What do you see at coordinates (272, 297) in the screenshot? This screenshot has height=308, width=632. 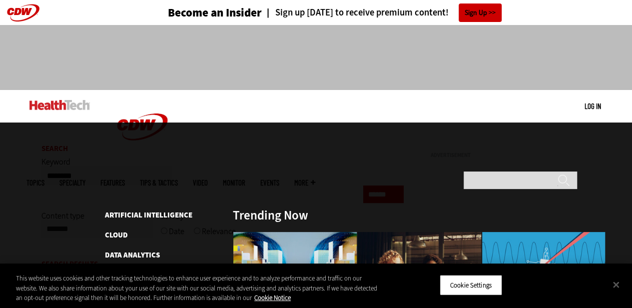 I see `a: More information about your privacy` at bounding box center [272, 297].